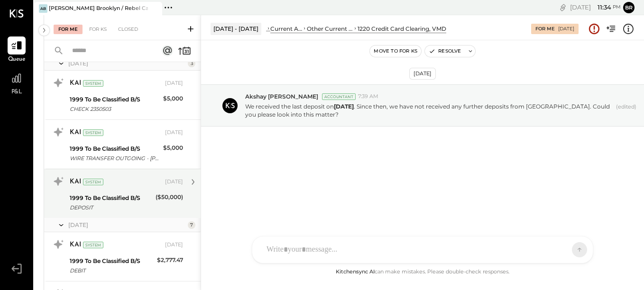  I want to click on span: Queue, so click(17, 60).